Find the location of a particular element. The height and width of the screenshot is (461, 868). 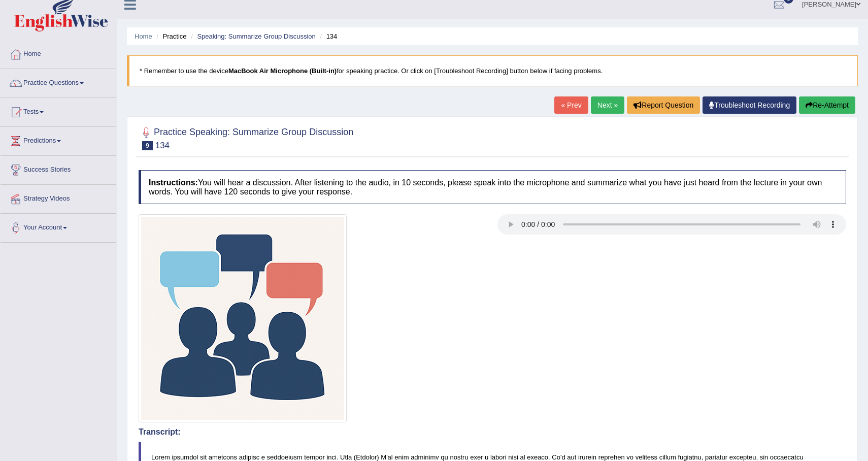

a: Predictions is located at coordinates (58, 140).